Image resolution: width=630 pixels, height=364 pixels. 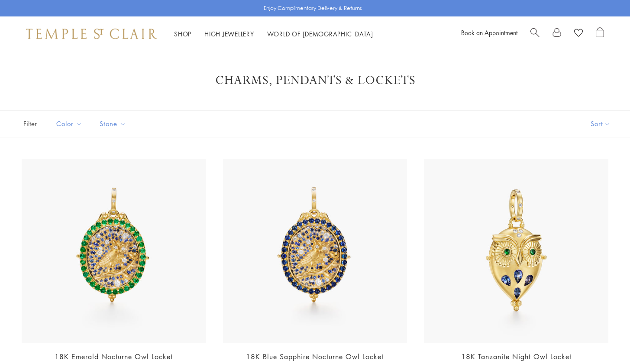 I want to click on img: 18K Blue Sapphire Nocturne Owl Locket, so click(x=315, y=251).